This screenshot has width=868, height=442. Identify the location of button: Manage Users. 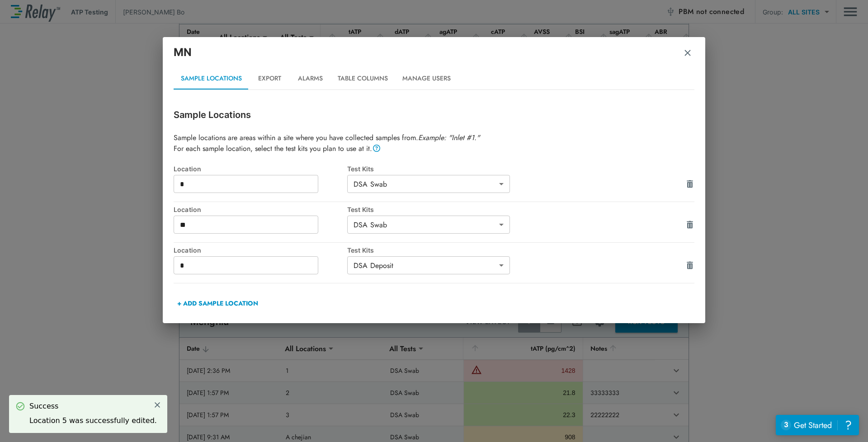
(426, 79).